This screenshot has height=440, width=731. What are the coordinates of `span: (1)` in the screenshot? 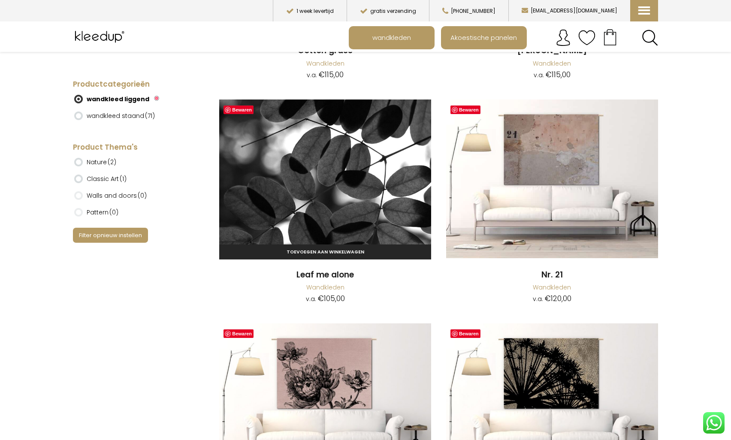 It's located at (123, 179).